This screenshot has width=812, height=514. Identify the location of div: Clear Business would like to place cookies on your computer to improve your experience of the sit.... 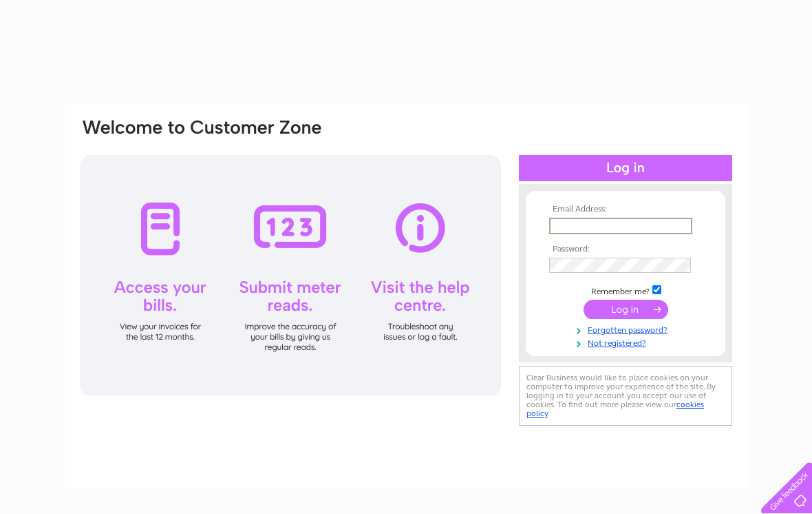
(626, 395).